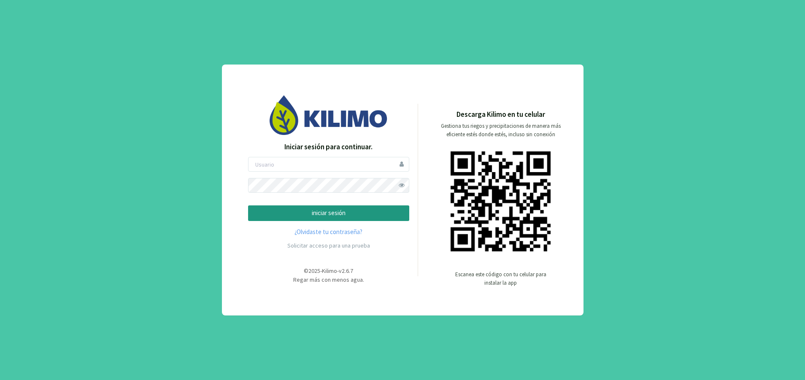 This screenshot has height=380, width=805. I want to click on span: 2025, so click(314, 271).